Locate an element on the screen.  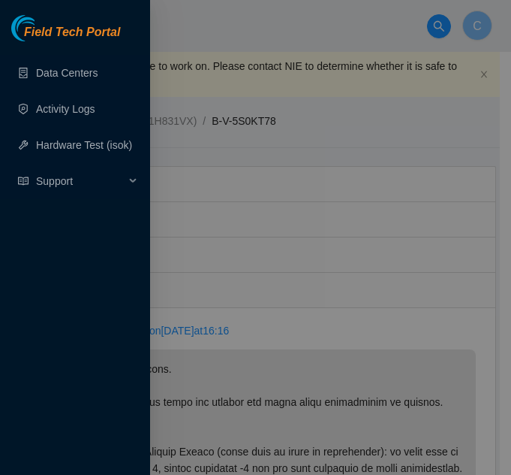
span: Support is located at coordinates (80, 181).